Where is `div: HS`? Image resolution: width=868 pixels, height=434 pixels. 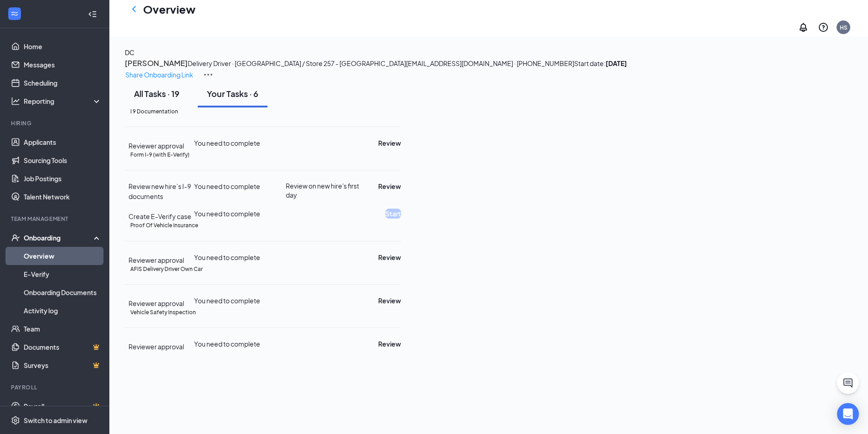 div: HS is located at coordinates (843, 27).